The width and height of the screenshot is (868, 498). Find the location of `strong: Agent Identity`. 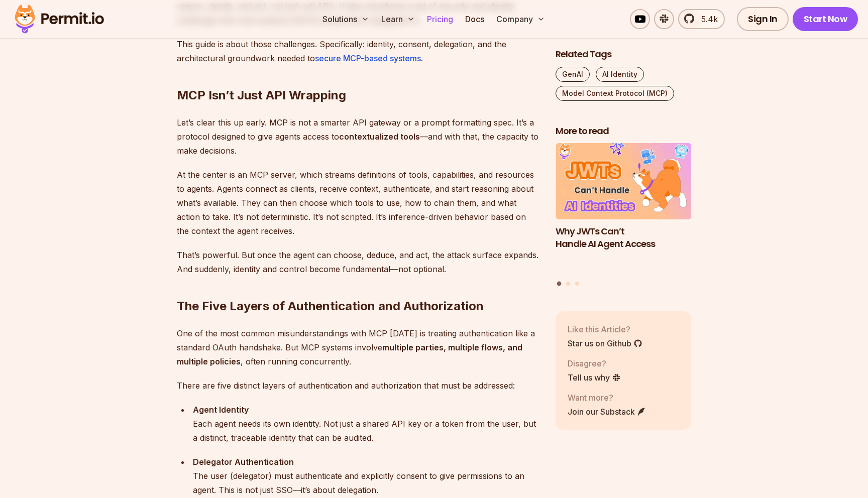

strong: Agent Identity is located at coordinates (221, 409).